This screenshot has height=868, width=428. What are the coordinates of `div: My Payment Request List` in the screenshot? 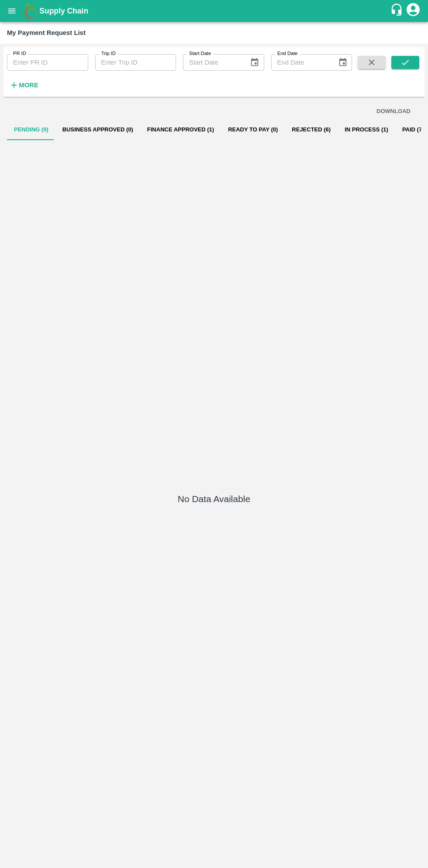 It's located at (46, 32).